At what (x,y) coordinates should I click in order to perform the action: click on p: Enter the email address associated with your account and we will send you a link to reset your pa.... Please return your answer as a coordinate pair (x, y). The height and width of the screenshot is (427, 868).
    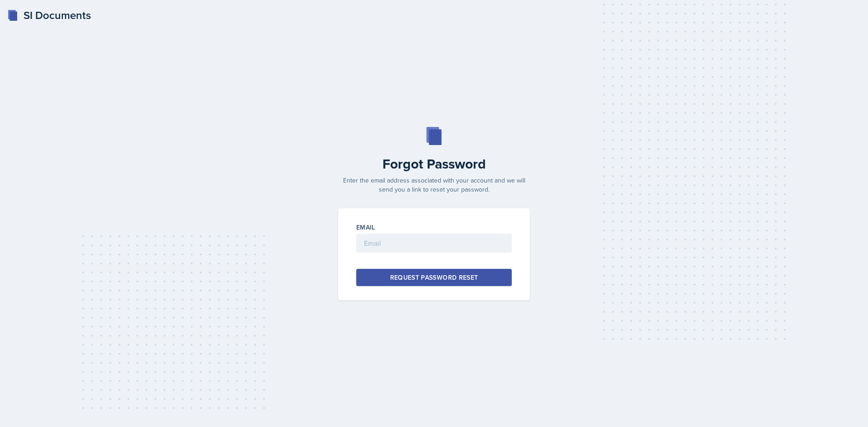
    Looking at the image, I should click on (434, 185).